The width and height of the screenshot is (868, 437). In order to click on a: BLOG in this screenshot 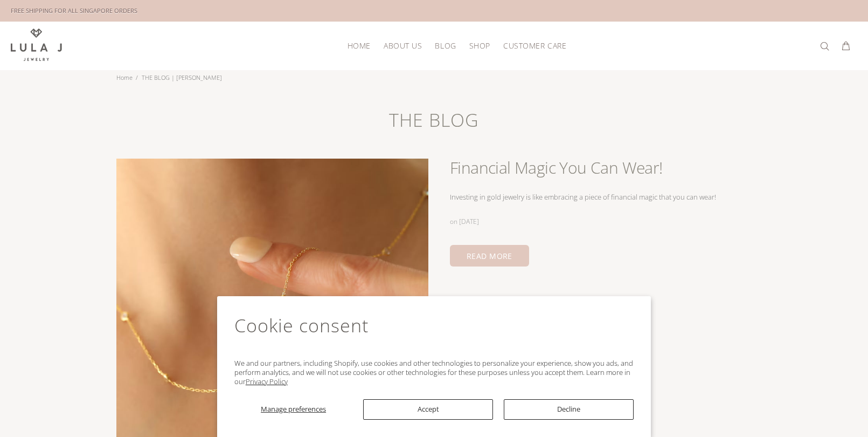, I will do `click(445, 45)`.